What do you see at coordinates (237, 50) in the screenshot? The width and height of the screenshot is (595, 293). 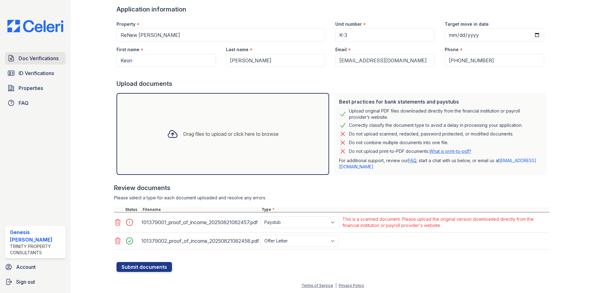 I see `label: Last name` at bounding box center [237, 50].